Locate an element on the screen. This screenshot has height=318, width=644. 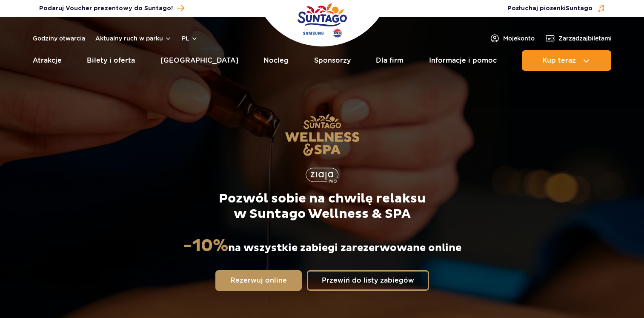
a: Zarządzajbiletami is located at coordinates (577, 38).